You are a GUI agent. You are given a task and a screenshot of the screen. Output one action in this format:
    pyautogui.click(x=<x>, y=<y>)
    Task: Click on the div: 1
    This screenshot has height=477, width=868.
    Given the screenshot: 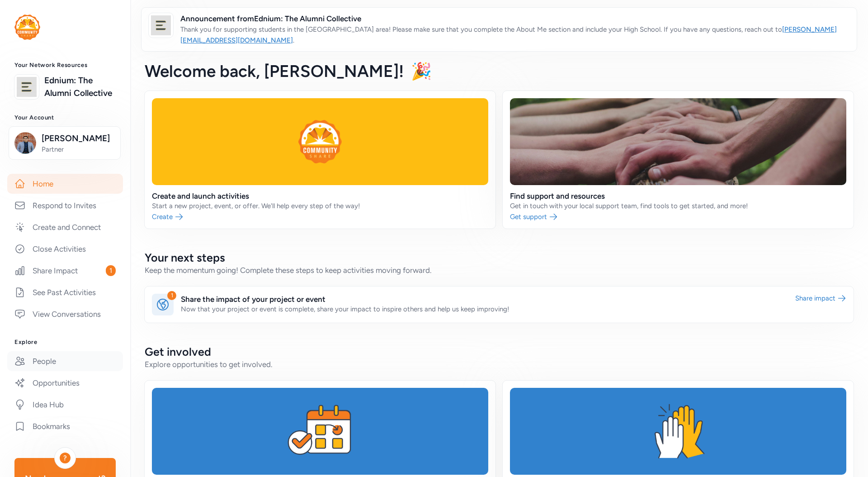 What is the action you would take?
    pyautogui.click(x=172, y=295)
    